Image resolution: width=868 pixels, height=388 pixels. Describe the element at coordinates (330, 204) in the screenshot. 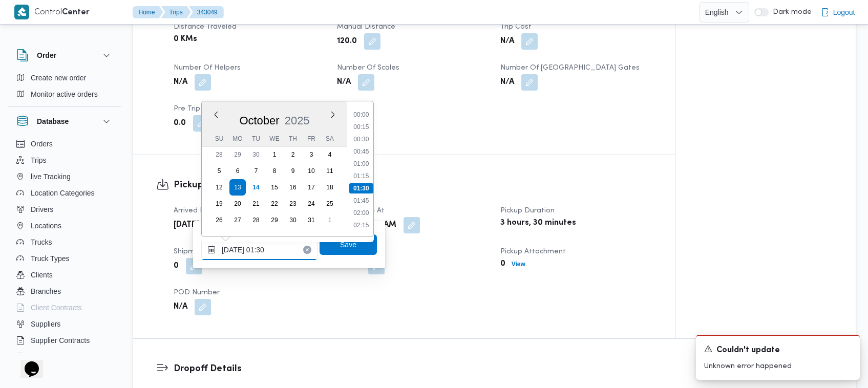

I see `div: day-25` at that location.